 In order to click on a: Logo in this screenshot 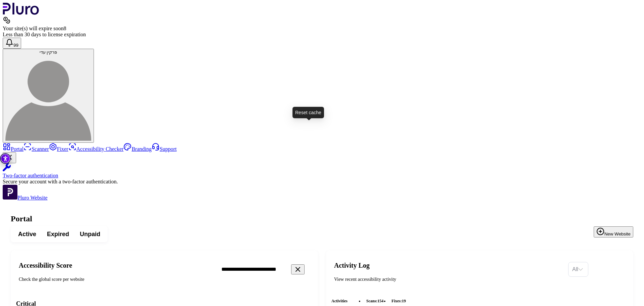, I will do `click(21, 13)`.